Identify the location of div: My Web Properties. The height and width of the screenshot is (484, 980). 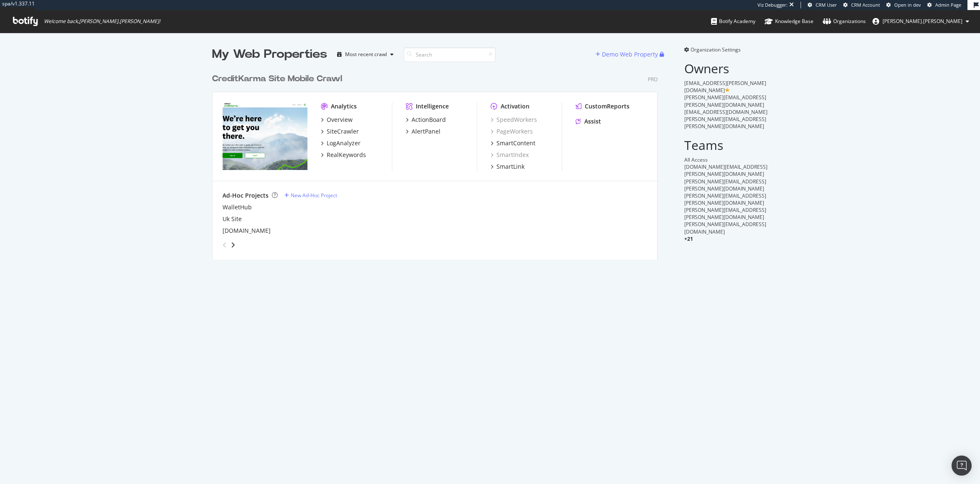
(269, 54).